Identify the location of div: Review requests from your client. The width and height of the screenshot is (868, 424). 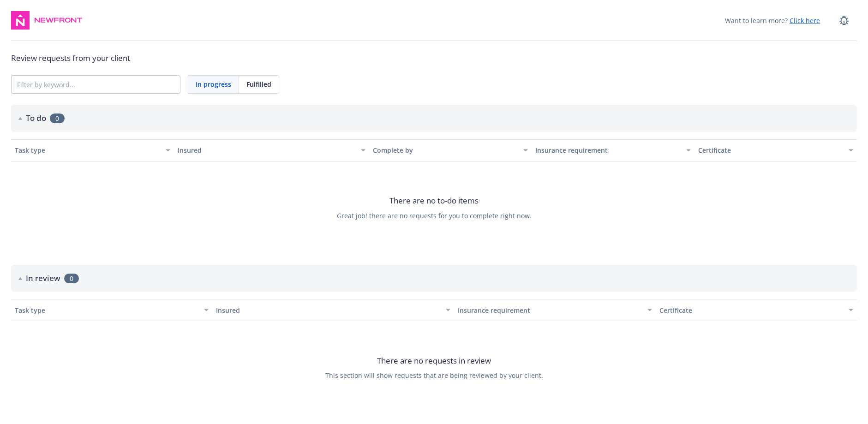
(433, 58).